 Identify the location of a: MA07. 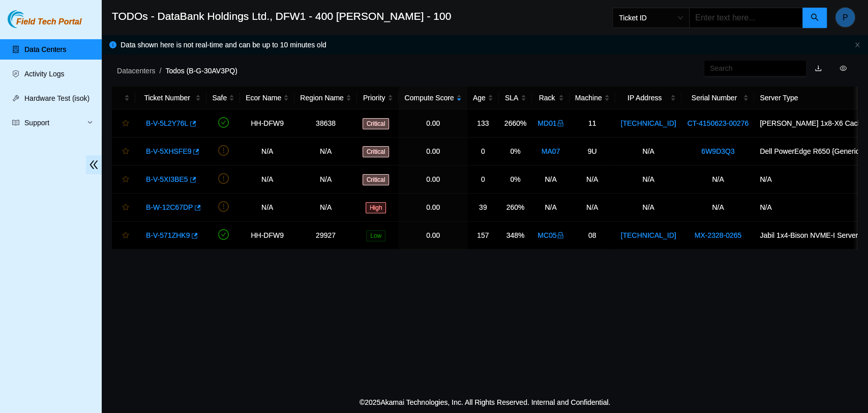
(551, 151).